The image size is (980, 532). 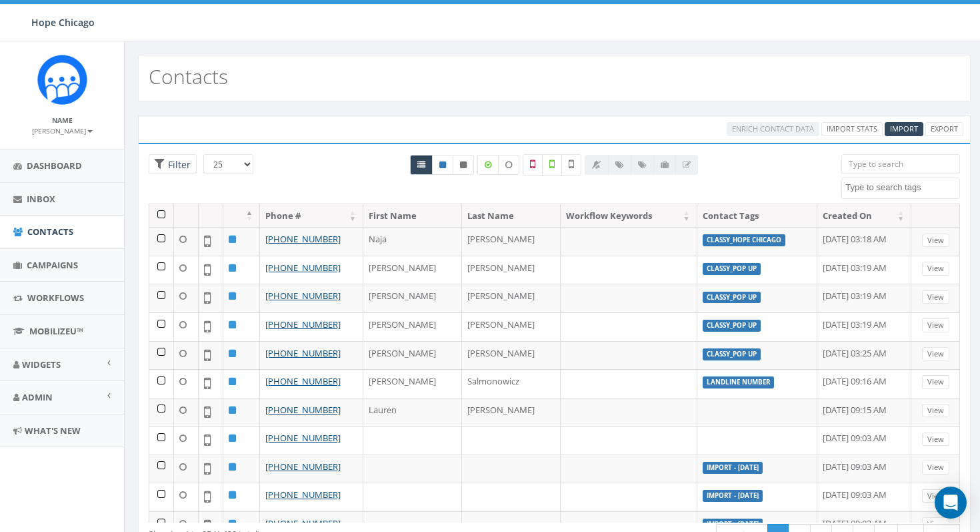 What do you see at coordinates (62, 120) in the screenshot?
I see `small: Name` at bounding box center [62, 120].